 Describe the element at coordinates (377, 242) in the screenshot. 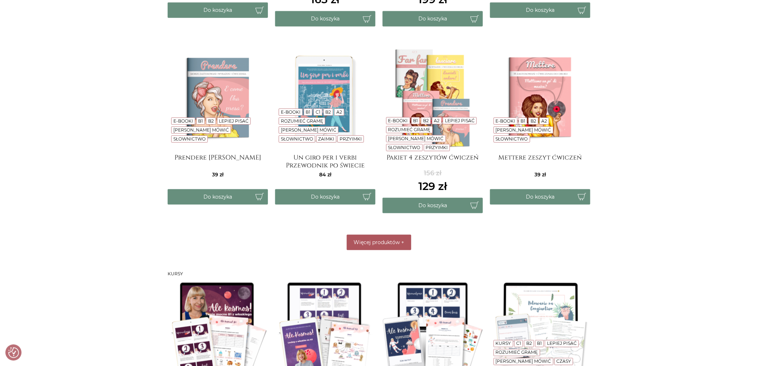

I see `span: Więcej produktów` at that location.